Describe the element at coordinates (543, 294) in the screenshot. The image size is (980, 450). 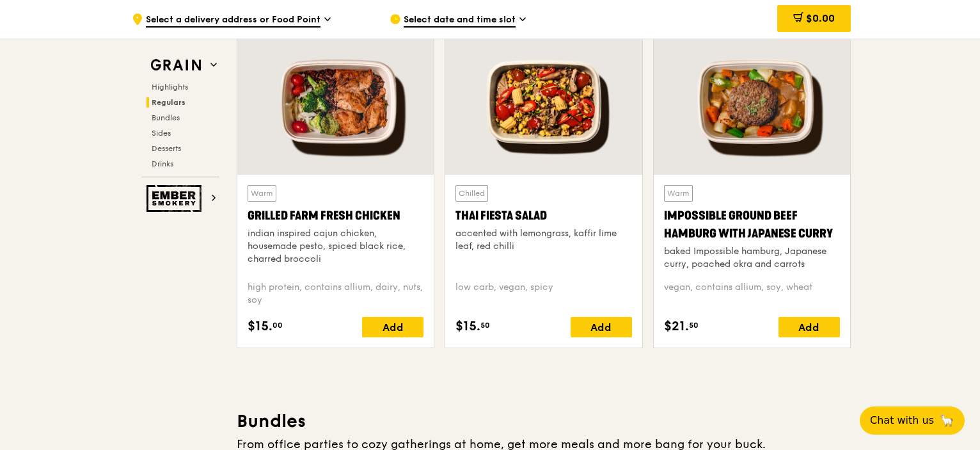
I see `div: low carb, vegan, spicy` at that location.